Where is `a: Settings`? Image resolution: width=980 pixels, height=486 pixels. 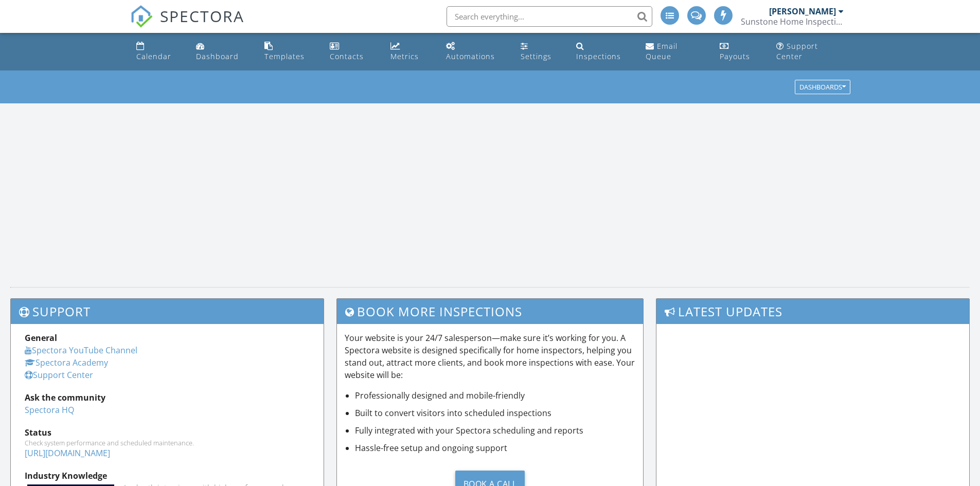 a: Settings is located at coordinates (540, 51).